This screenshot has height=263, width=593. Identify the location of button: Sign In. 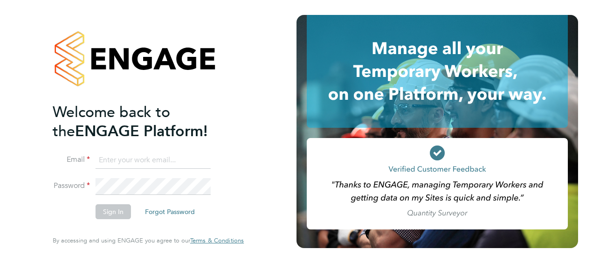
(113, 212).